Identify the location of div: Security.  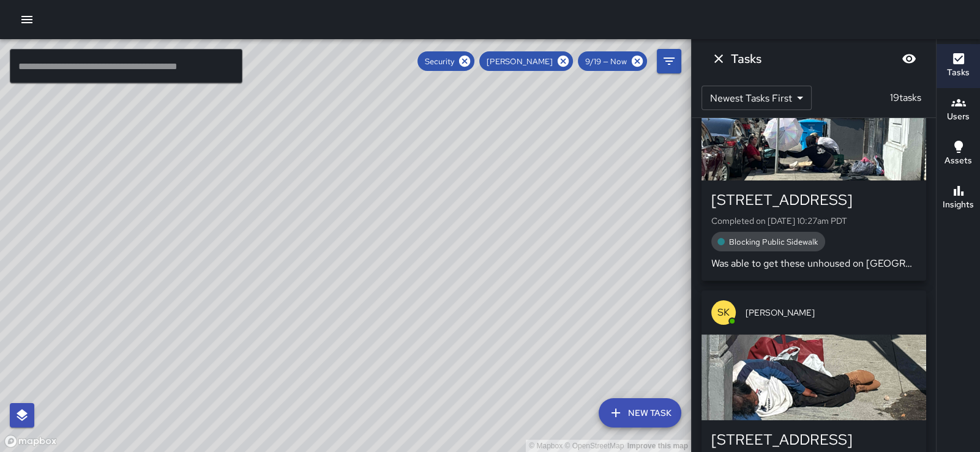
(446, 62).